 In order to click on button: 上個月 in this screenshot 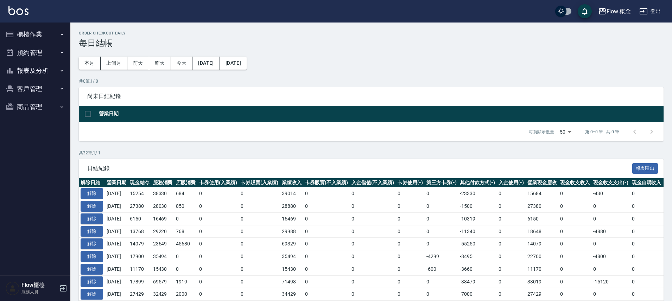, I will do `click(114, 63)`.